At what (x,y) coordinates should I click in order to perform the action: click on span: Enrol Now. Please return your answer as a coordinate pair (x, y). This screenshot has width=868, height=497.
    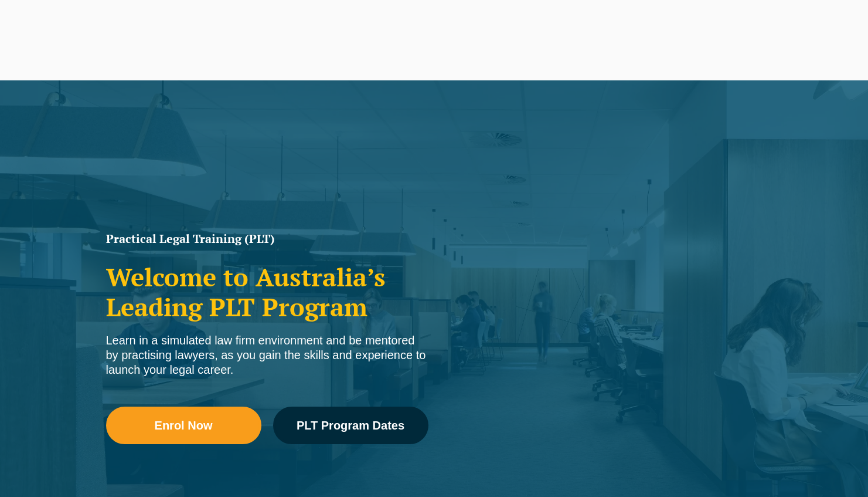
    Looking at the image, I should click on (184, 425).